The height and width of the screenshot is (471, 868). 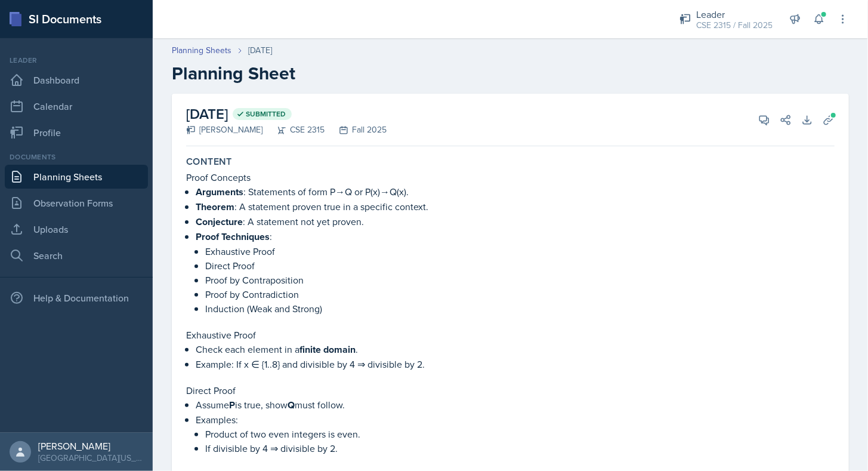 I want to click on div: Fall 2025, so click(x=356, y=130).